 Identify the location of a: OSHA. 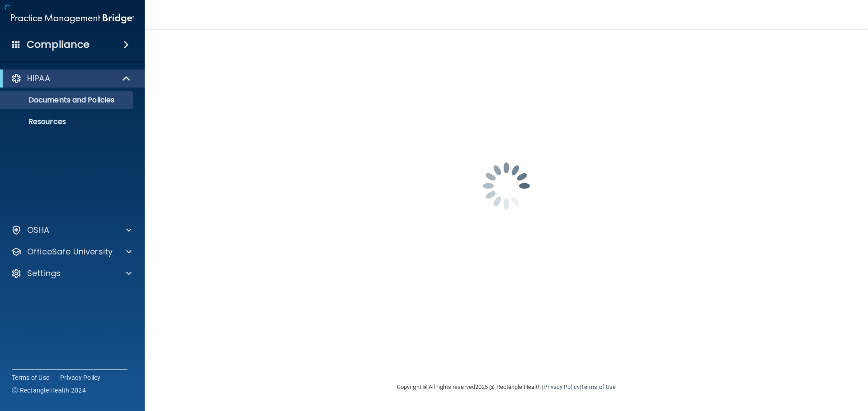
(71, 230).